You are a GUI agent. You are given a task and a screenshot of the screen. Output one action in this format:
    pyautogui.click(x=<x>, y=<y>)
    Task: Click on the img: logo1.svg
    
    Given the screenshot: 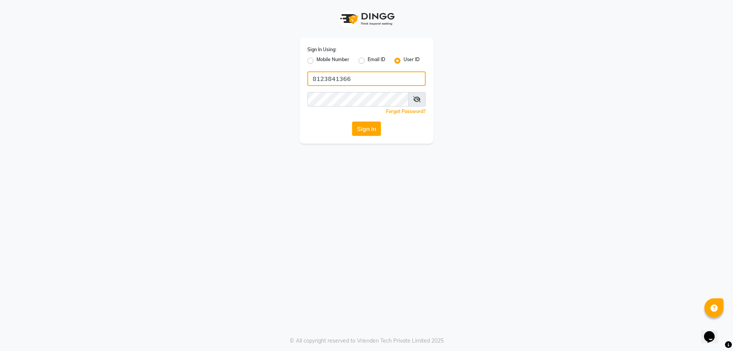 What is the action you would take?
    pyautogui.click(x=366, y=19)
    